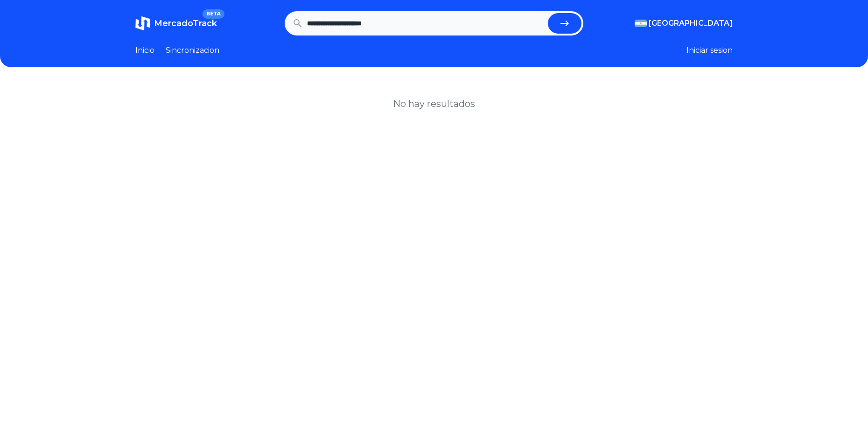 The width and height of the screenshot is (868, 425). What do you see at coordinates (144, 51) in the screenshot?
I see `a: Inicio` at bounding box center [144, 51].